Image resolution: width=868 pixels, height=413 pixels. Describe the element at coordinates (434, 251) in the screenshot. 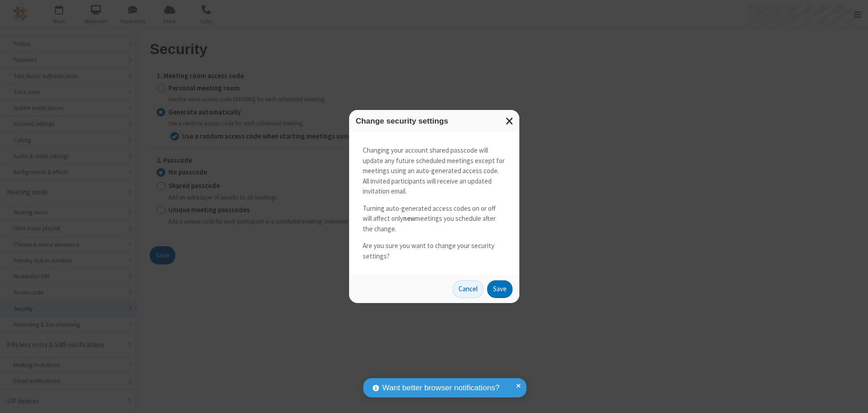

I see `p: Are you sure you want to change your security settings?` at that location.